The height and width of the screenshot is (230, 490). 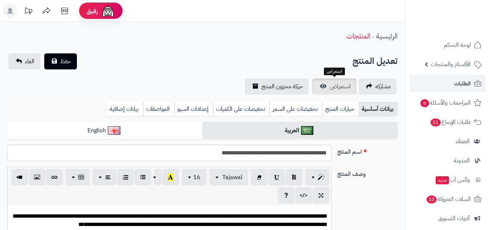 What do you see at coordinates (277, 86) in the screenshot?
I see `a: حركة مخزون المنتج` at bounding box center [277, 86].